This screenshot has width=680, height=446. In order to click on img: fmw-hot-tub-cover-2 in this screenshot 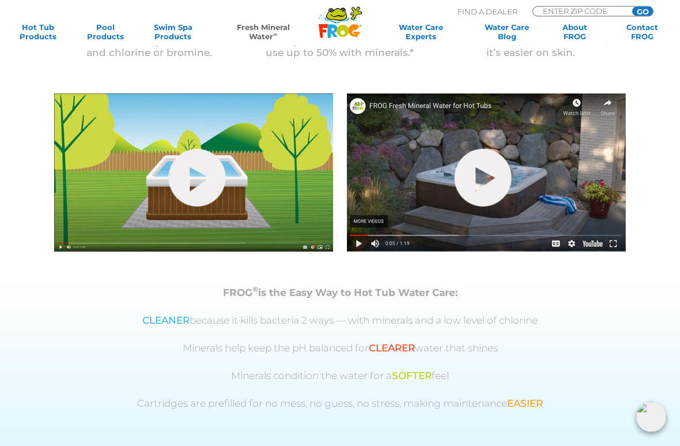, I will do `click(487, 173)`.